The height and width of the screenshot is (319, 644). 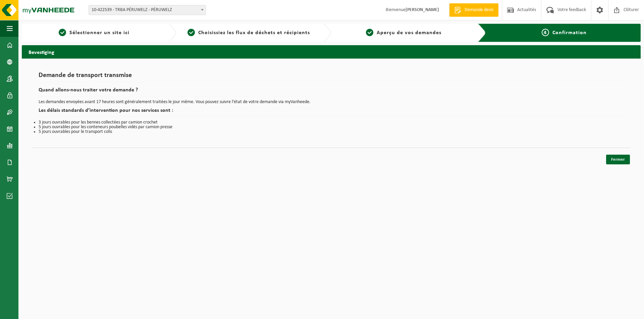 I want to click on span: Confirmation, so click(x=569, y=33).